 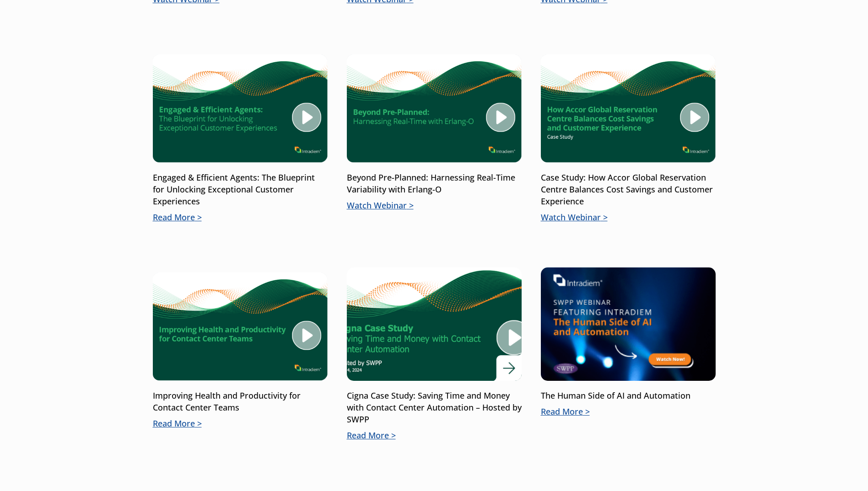 I want to click on p: Beyond Pre-Planned: Harnessing Real-Time Variability with Erlang-O, so click(x=434, y=184).